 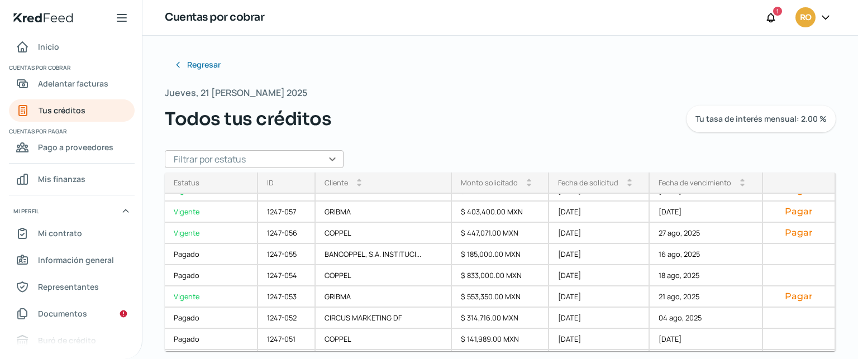 What do you see at coordinates (706, 297) in the screenshot?
I see `div: 21 ago, 2025` at bounding box center [706, 297].